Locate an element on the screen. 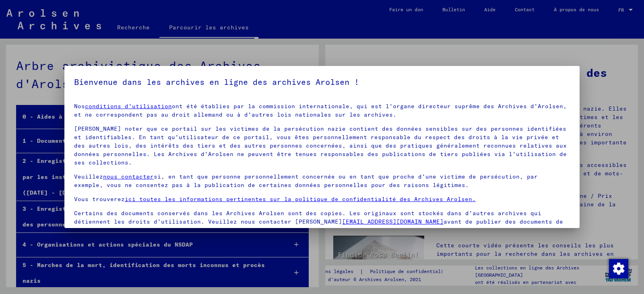 This screenshot has width=644, height=294. div: Modifier le consentement is located at coordinates (618, 268).